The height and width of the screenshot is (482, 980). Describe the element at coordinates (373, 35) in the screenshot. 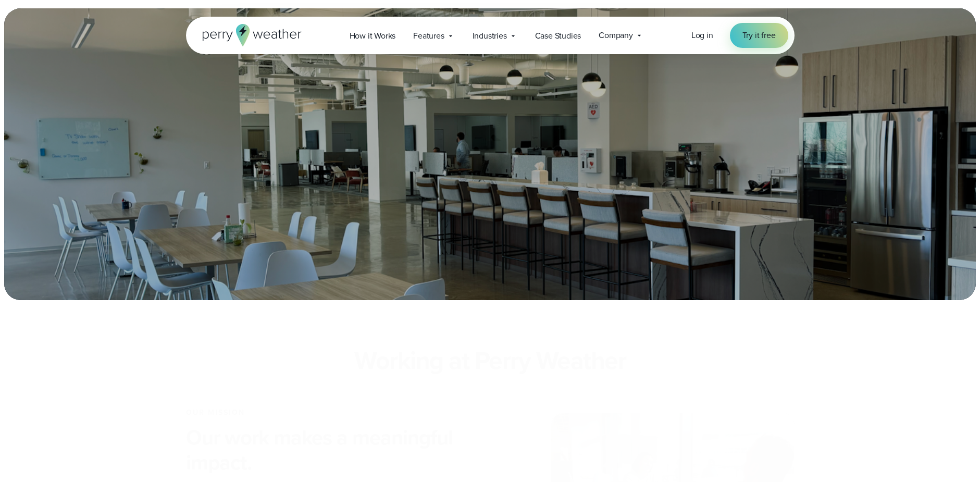

I see `a: How it Works` at that location.